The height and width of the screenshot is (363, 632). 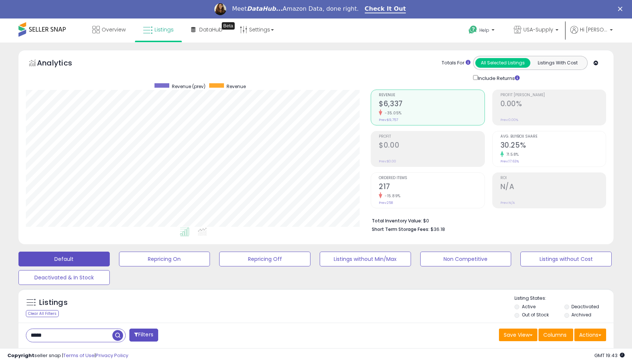 What do you see at coordinates (556, 335) in the screenshot?
I see `button: Columns` at bounding box center [556, 335].